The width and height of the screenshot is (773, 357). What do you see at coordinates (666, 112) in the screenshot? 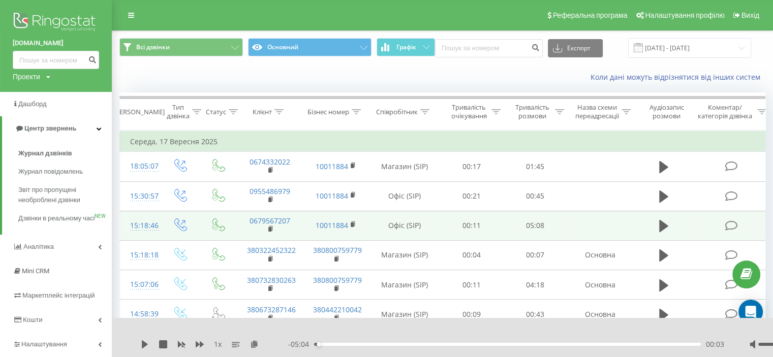
I see `div: Аудіозапис розмови` at bounding box center [666, 112].